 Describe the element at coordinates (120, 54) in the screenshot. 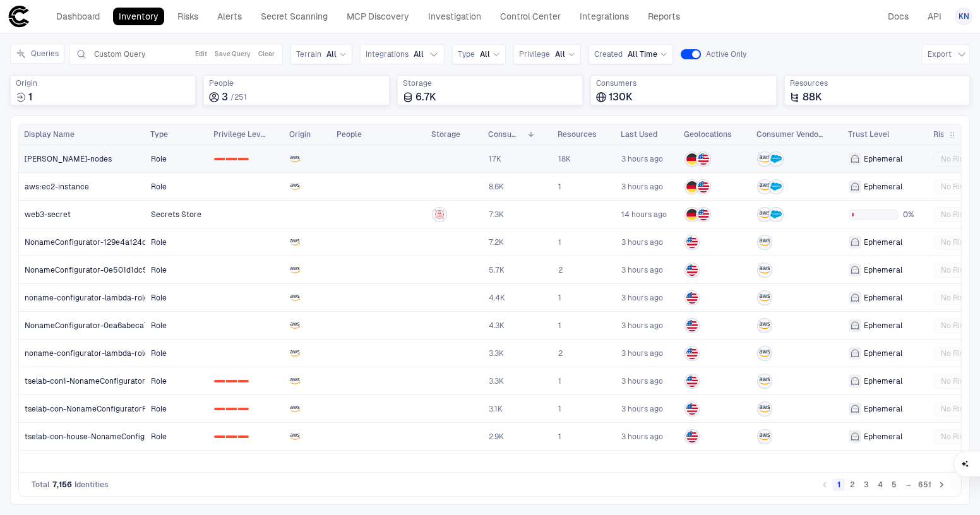

I see `span: Custom Query` at that location.